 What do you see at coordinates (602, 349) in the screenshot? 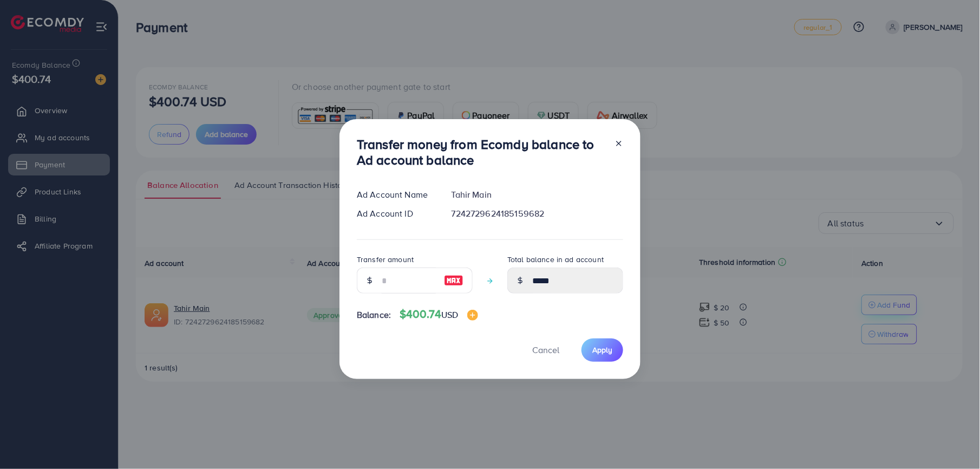
I see `button: Apply` at bounding box center [602, 349].